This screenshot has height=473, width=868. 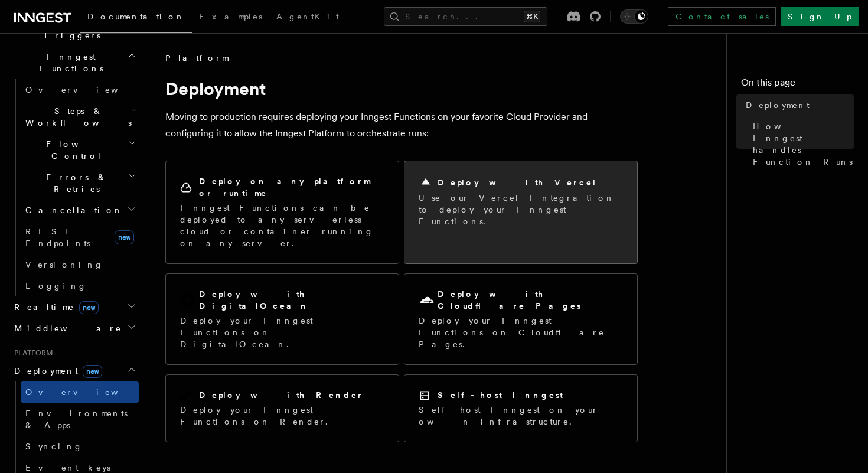 I want to click on span: Middleware, so click(x=65, y=328).